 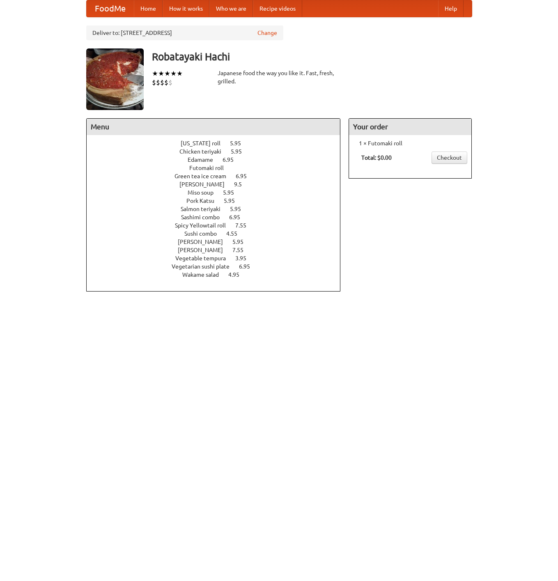 I want to click on a: Chicken teriyaki 5.95, so click(x=218, y=152).